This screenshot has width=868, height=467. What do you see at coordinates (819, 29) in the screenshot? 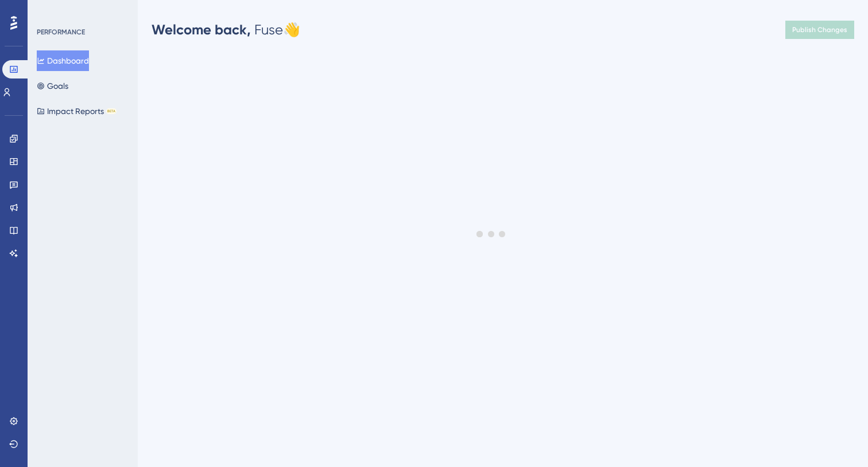
I see `span: Publish Changes` at bounding box center [819, 29].